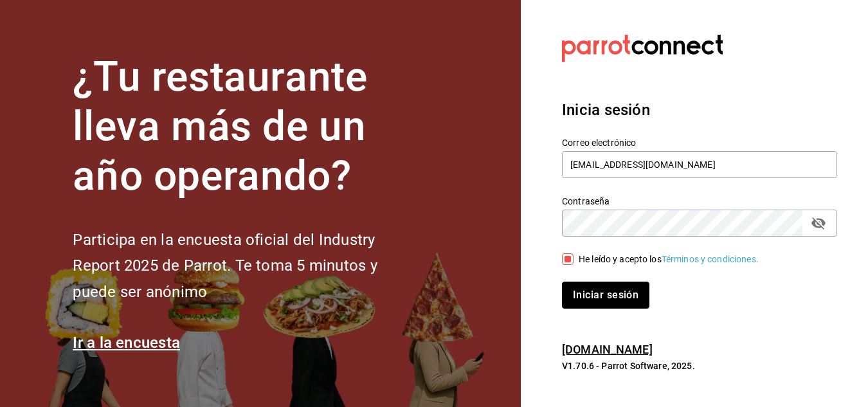 The width and height of the screenshot is (868, 407). Describe the element at coordinates (700, 165) in the screenshot. I see `input: Ingresa tu correo electrónico` at that location.